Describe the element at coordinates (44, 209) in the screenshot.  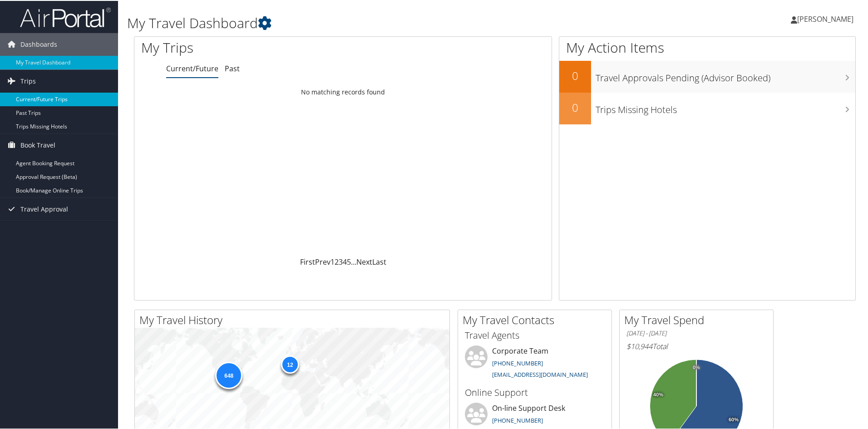
I see `span: Travel Approval` at that location.